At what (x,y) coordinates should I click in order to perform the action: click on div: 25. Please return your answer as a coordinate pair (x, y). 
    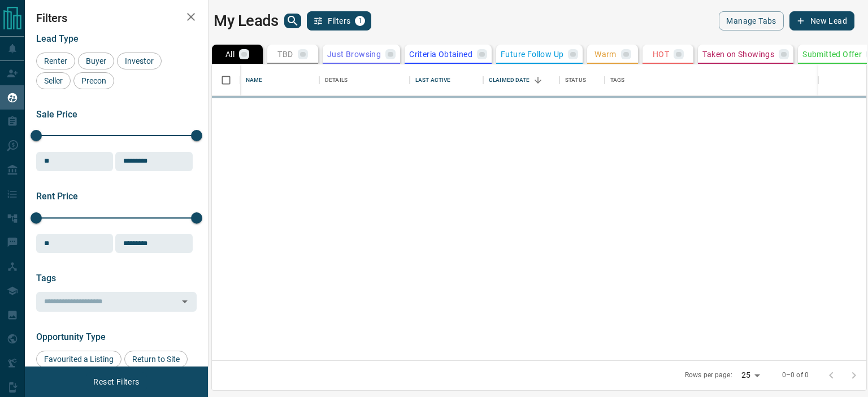
    Looking at the image, I should click on (751, 375).